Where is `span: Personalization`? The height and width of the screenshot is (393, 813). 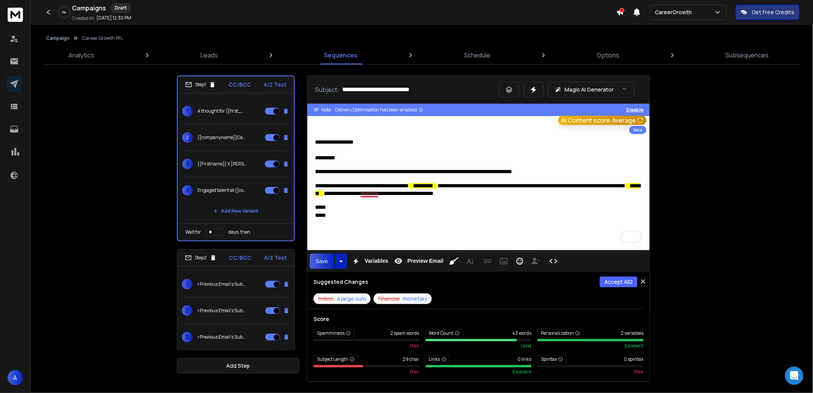 span: Personalization is located at coordinates (560, 333).